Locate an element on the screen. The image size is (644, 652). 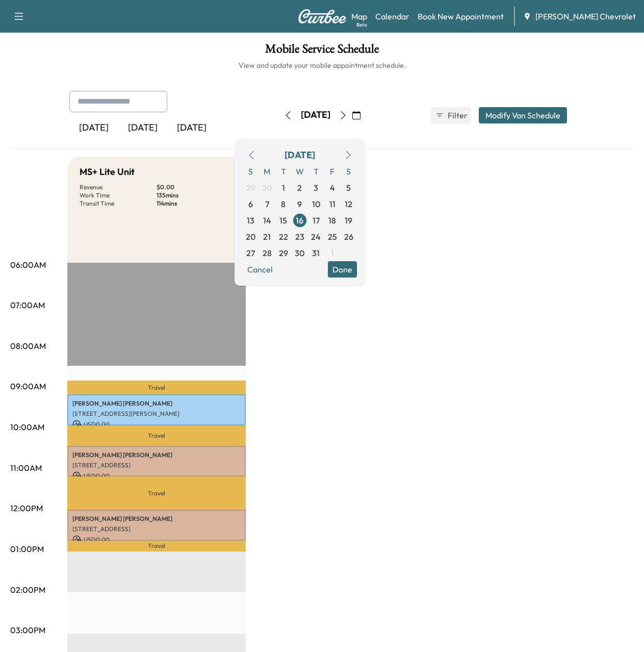
span: F is located at coordinates (333, 172).